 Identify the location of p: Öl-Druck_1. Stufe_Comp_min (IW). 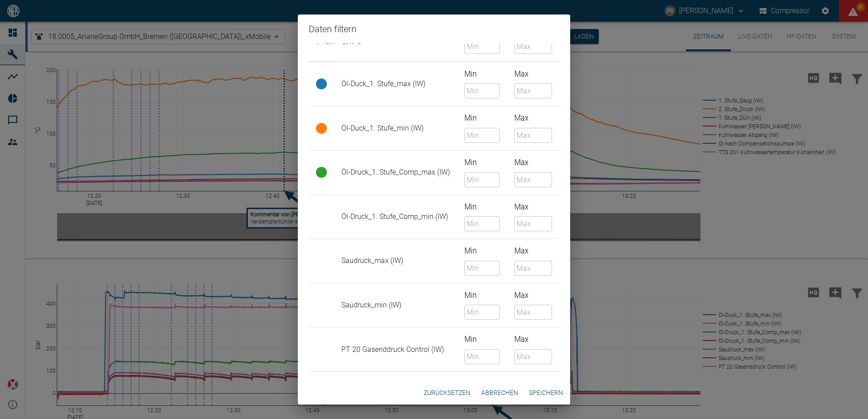
(395, 217).